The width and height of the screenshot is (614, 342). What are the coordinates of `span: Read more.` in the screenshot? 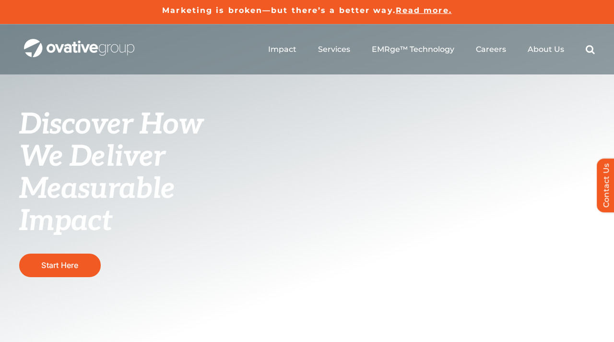 It's located at (424, 10).